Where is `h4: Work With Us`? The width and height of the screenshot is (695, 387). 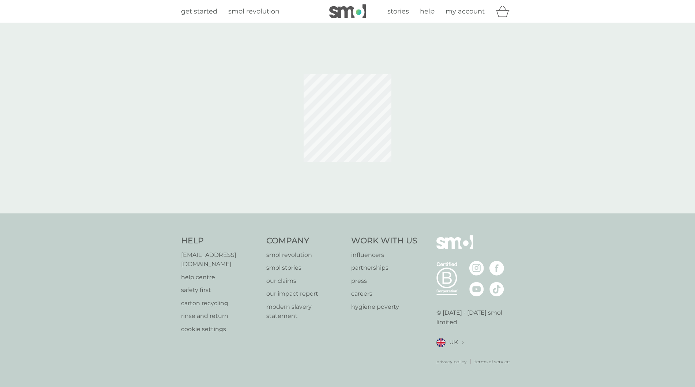 h4: Work With Us is located at coordinates (384, 241).